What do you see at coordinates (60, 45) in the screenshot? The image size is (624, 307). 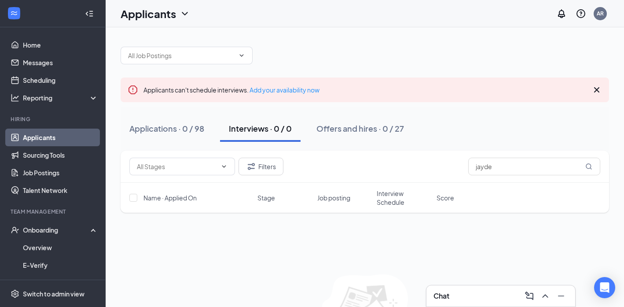 I see `a: Home` at bounding box center [60, 45].